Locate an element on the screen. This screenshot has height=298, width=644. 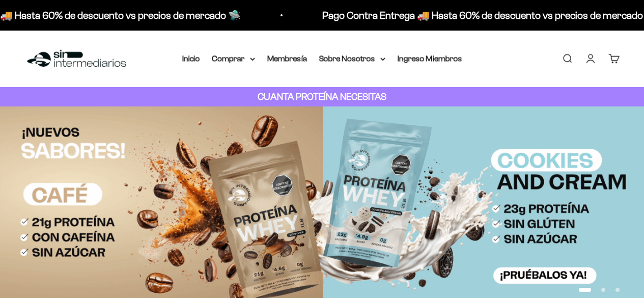
a: Membresía is located at coordinates (287, 58).